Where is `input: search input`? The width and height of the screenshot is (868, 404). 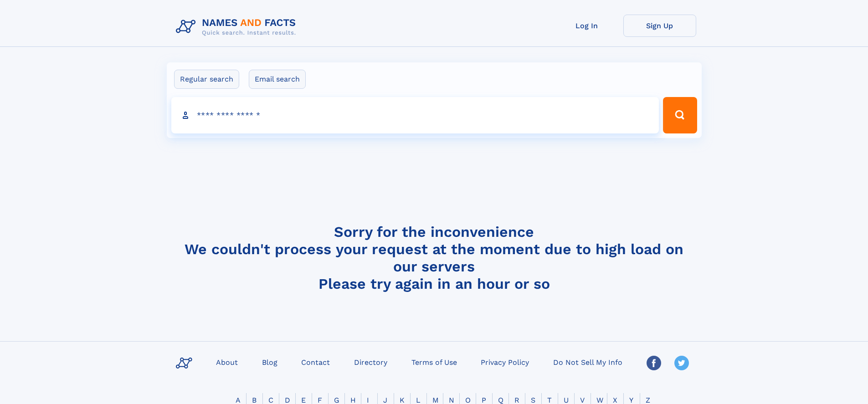 input: search input is located at coordinates (415, 115).